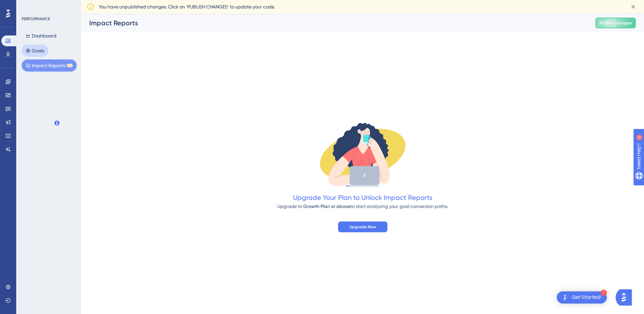 Image resolution: width=644 pixels, height=314 pixels. What do you see at coordinates (69, 66) in the screenshot?
I see `div: BETA` at bounding box center [69, 66].